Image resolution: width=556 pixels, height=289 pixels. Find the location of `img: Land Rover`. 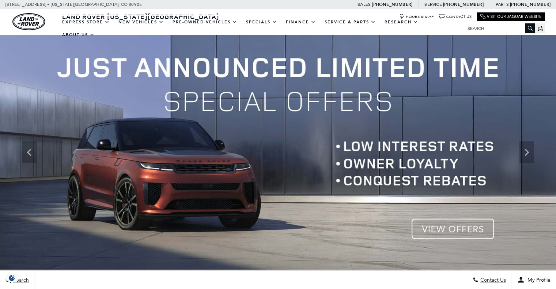

img: Land Rover is located at coordinates (29, 22).